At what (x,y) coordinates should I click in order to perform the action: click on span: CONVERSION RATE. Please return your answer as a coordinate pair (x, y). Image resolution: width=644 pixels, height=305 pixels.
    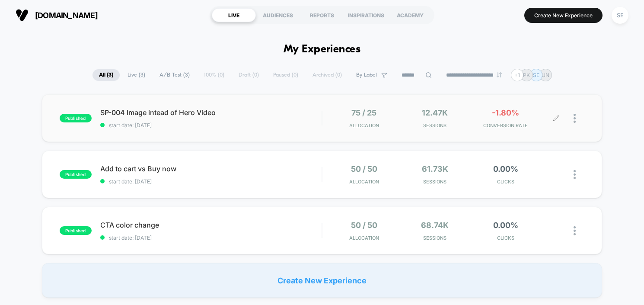
    Looking at the image, I should click on (506, 125).